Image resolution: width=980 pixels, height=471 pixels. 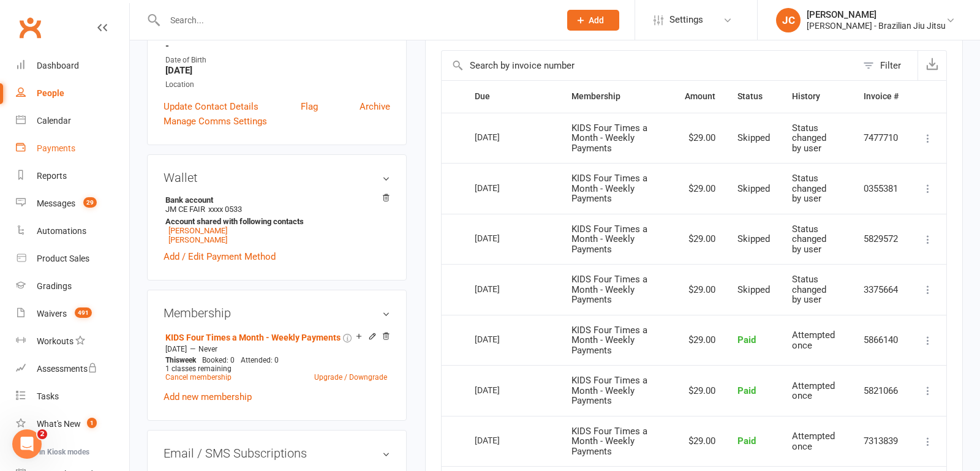 What do you see at coordinates (788, 20) in the screenshot?
I see `div: JC` at bounding box center [788, 20].